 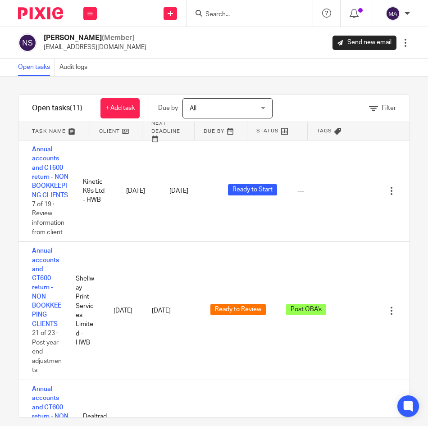 I want to click on span: Tags, so click(x=325, y=131).